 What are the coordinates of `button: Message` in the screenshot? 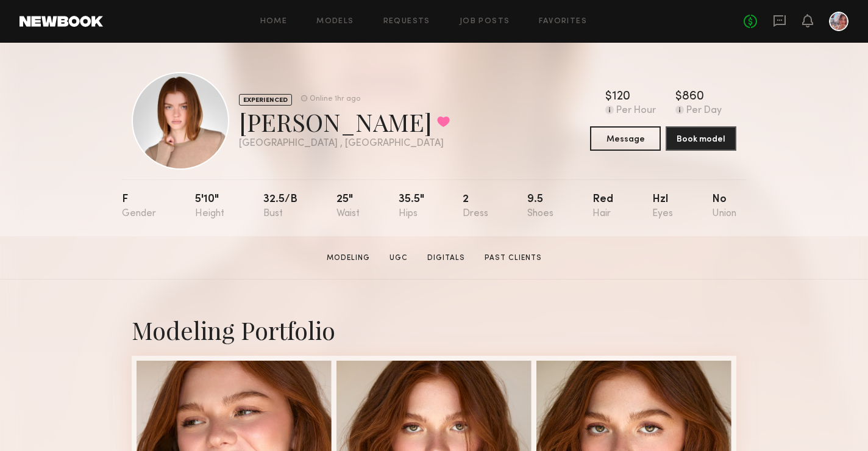 It's located at (626, 138).